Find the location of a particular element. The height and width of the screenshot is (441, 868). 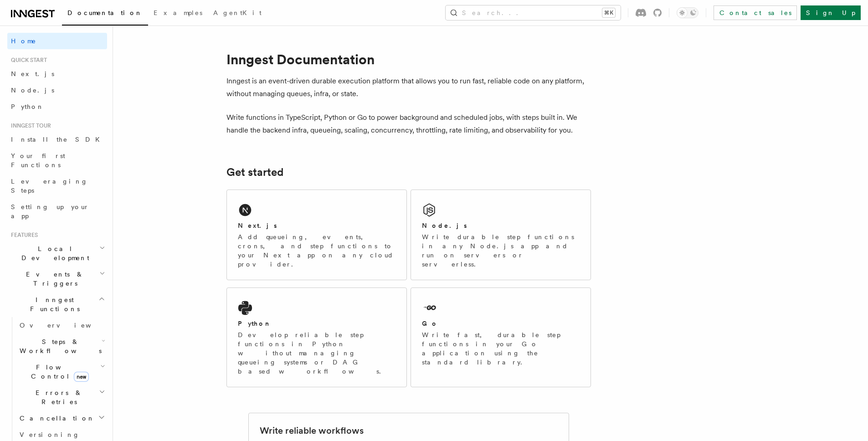

span: Versioning is located at coordinates (49, 435).